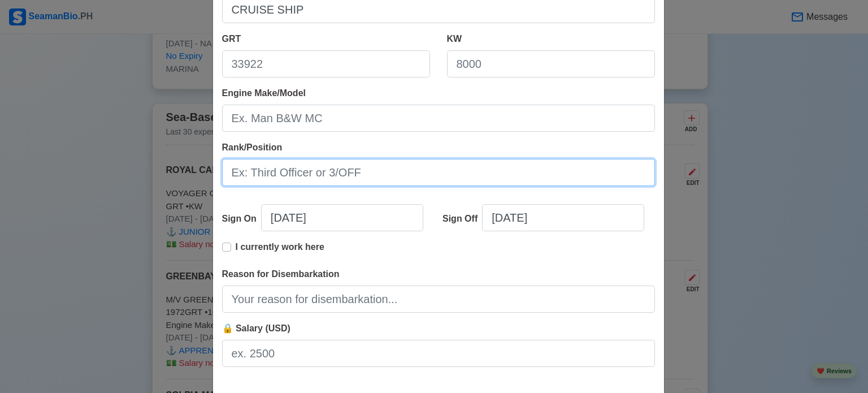 The width and height of the screenshot is (868, 393). Describe the element at coordinates (454, 38) in the screenshot. I see `span: KW` at that location.